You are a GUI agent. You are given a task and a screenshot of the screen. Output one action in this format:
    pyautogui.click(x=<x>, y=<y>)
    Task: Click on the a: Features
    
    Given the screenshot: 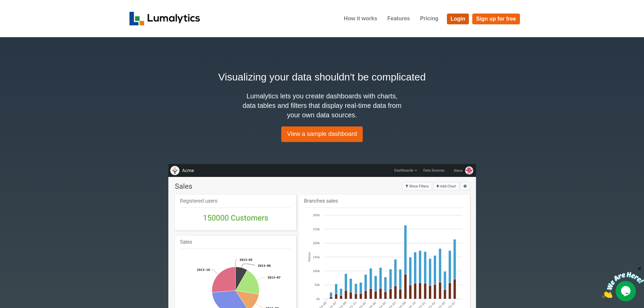 What is the action you would take?
    pyautogui.click(x=399, y=18)
    